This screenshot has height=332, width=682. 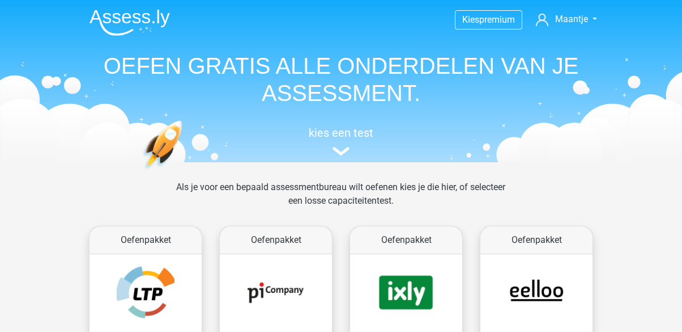 I want to click on div: Als je voor een bepaald assessmentbureau wilt oefenen kies je die hier, of selecteer een losse ca..., so click(x=341, y=201).